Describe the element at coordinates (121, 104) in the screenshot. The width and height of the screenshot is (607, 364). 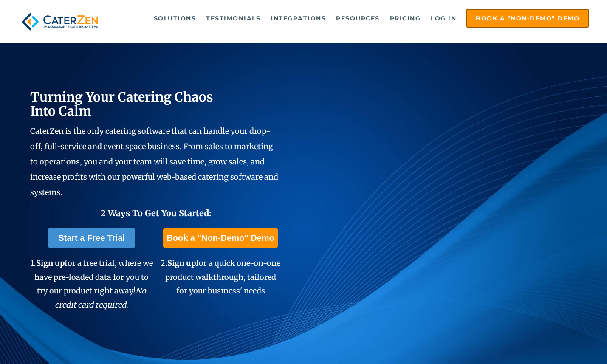
I see `span: Turning Your Catering Chaos Into Calm` at that location.